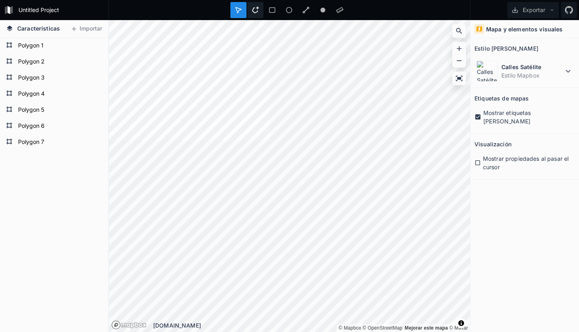 The height and width of the screenshot is (332, 579). What do you see at coordinates (521, 67) in the screenshot?
I see `font: Calles Satélite` at bounding box center [521, 67].